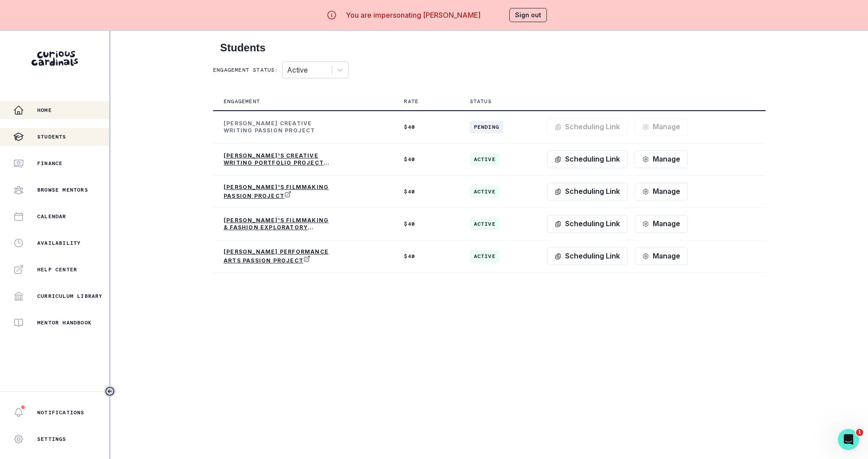 Image resolution: width=868 pixels, height=459 pixels. Describe the element at coordinates (62, 190) in the screenshot. I see `p: Browse Mentors` at that location.